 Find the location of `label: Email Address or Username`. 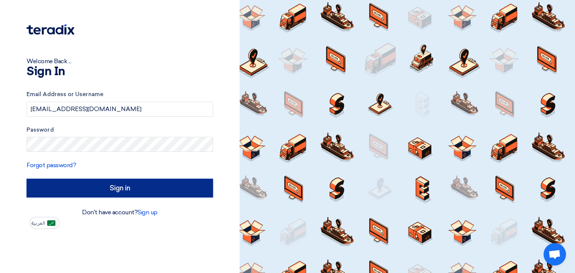

label: Email Address or Username is located at coordinates (120, 94).